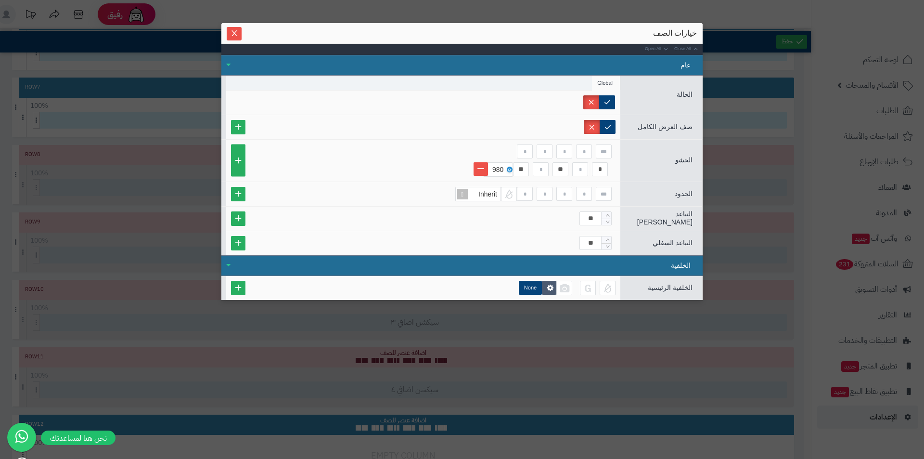 Image resolution: width=924 pixels, height=459 pixels. What do you see at coordinates (234, 34) in the screenshot?
I see `button: Close` at bounding box center [234, 34].